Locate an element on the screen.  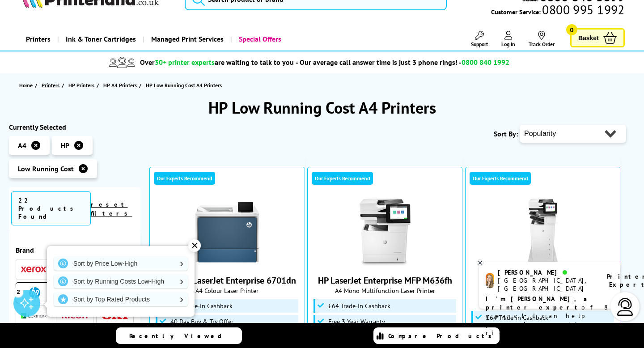
span: Ink & Toner Cartridges is located at coordinates (101, 39).